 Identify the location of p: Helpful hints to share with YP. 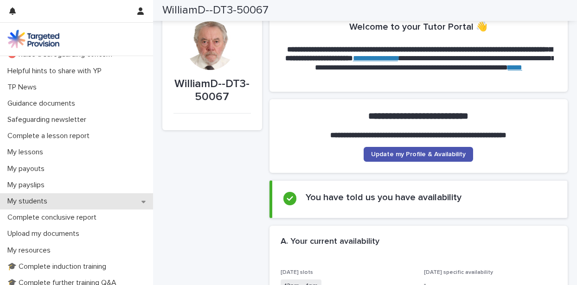
(56, 71).